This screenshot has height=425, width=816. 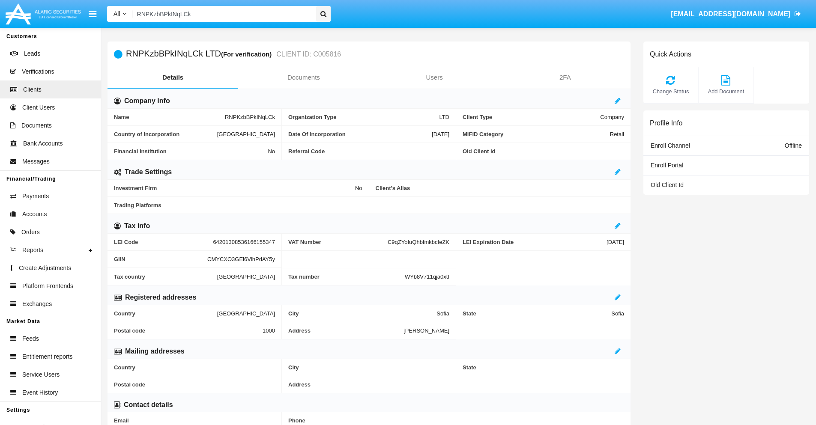 I want to click on a: Details, so click(x=173, y=78).